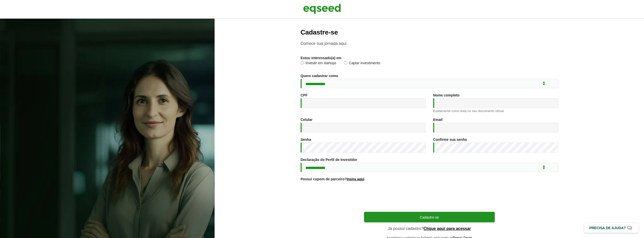 This screenshot has height=238, width=644. Describe the element at coordinates (356, 179) in the screenshot. I see `a: Insira aqui` at that location.